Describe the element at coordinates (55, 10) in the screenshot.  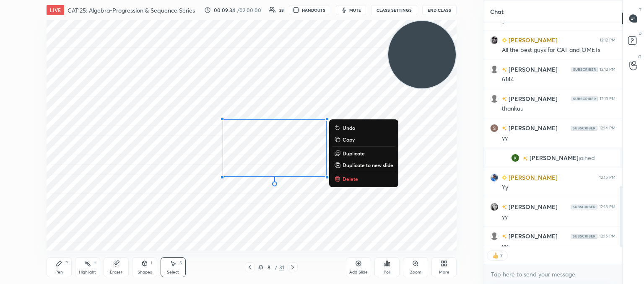
I see `div: LIVE` at that location.